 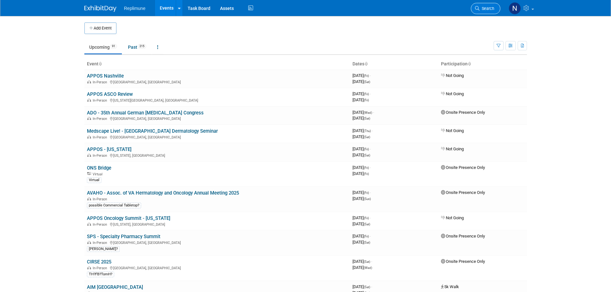 What do you see at coordinates (100, 9) in the screenshot?
I see `img: ExhibitDay` at bounding box center [100, 9].